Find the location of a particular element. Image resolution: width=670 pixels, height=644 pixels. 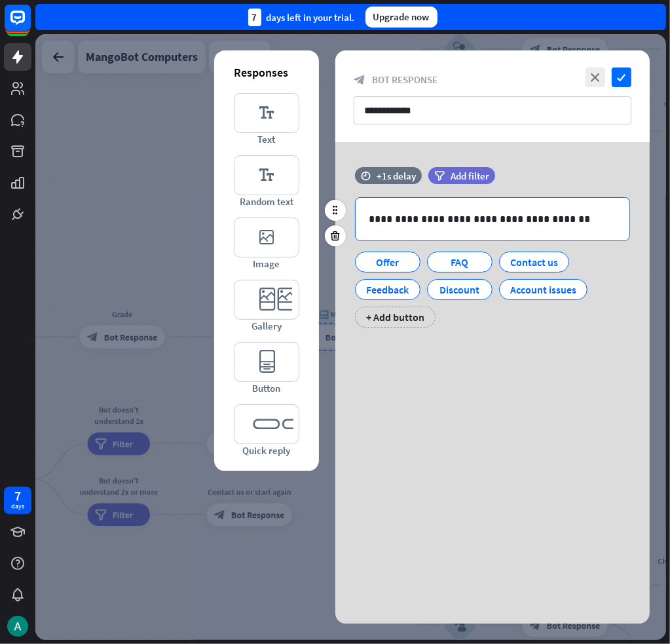

button: Open LiveChat chat widget is located at coordinates (31, 25).